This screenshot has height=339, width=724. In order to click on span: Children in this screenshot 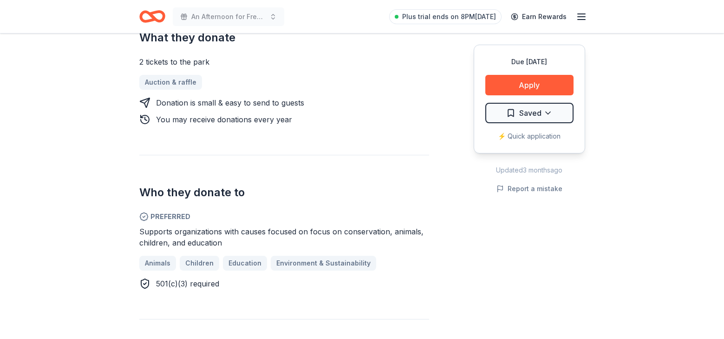, I will do `click(199, 263)`.